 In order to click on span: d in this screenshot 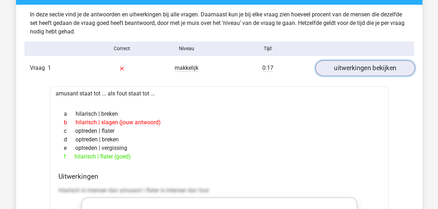, I will do `click(69, 139)`.